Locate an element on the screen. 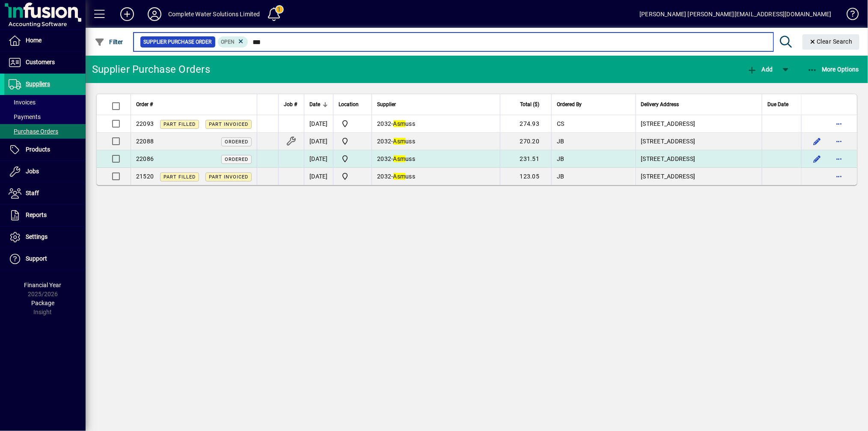 This screenshot has height=431, width=868. span: Support is located at coordinates (36, 258).